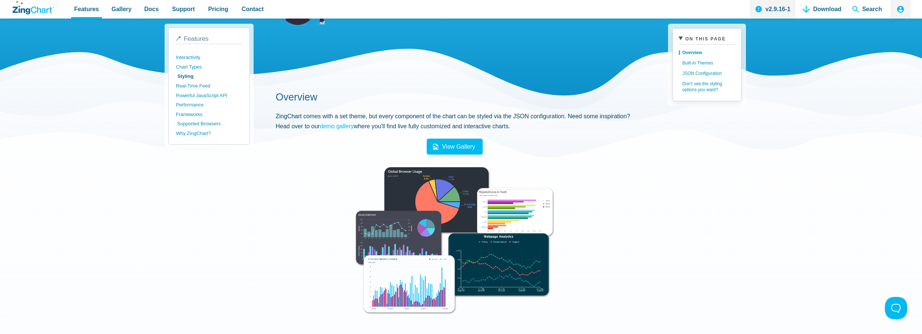 This screenshot has width=922, height=334. What do you see at coordinates (209, 105) in the screenshot?
I see `a: Performance` at bounding box center [209, 105].